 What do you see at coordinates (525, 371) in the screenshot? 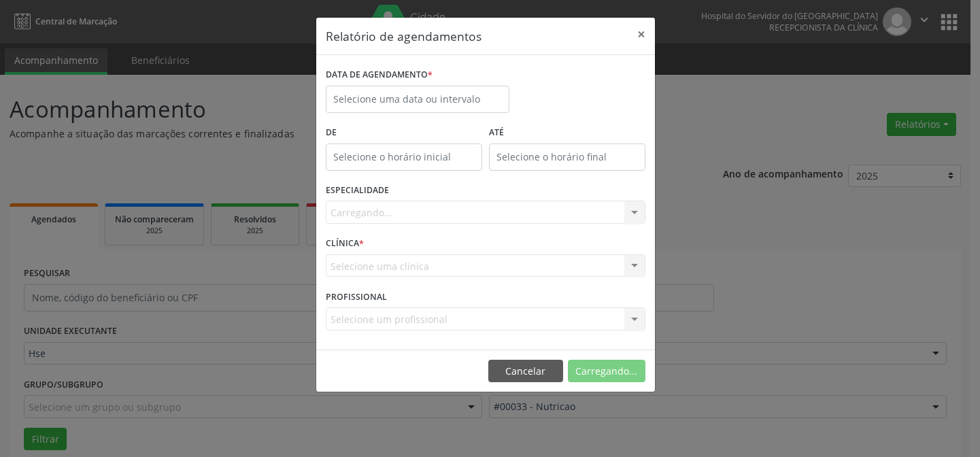
I see `button: Cancelar` at bounding box center [525, 371].